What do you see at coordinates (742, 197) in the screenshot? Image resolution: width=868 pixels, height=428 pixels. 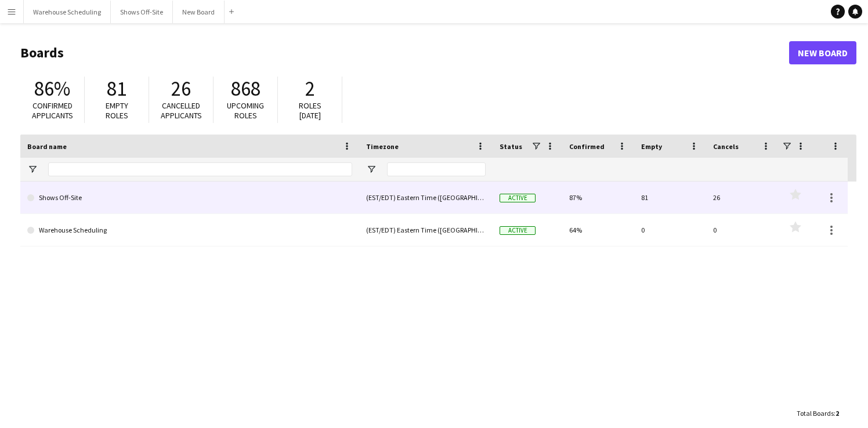 I see `div: 26` at bounding box center [742, 197].